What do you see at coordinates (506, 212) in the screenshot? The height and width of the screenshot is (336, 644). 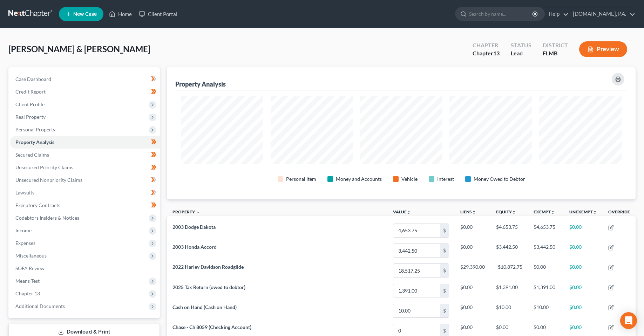 I see `a: Equityunfold_more` at bounding box center [506, 212].